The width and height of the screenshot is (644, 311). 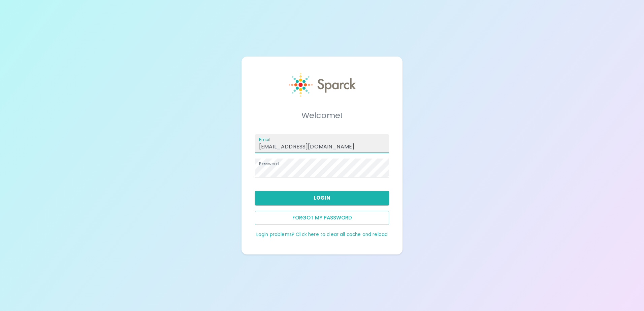 I want to click on button: Login, so click(x=322, y=198).